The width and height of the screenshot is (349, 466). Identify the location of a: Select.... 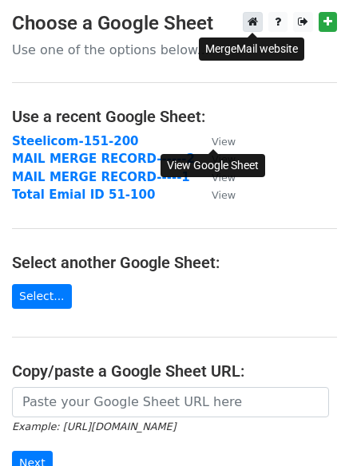
(41, 296).